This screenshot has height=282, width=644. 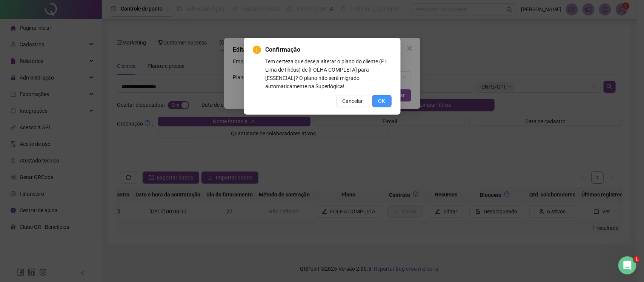 What do you see at coordinates (382, 101) in the screenshot?
I see `span: OK` at bounding box center [382, 101].